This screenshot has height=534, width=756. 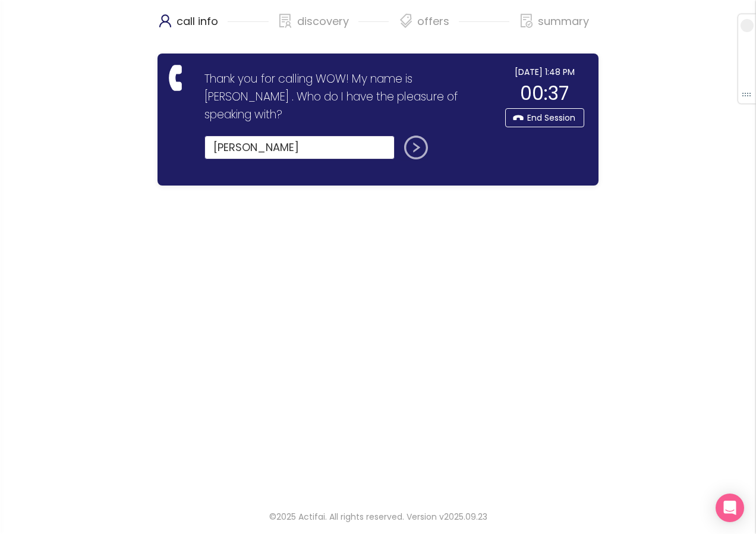 What do you see at coordinates (527, 21) in the screenshot?
I see `span: file-done` at bounding box center [527, 21].